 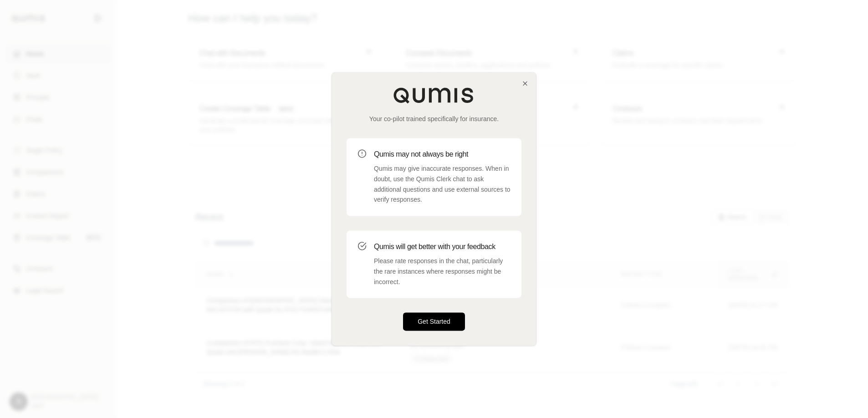 I want to click on p: Your co-pilot trained specifically for insurance., so click(x=434, y=119).